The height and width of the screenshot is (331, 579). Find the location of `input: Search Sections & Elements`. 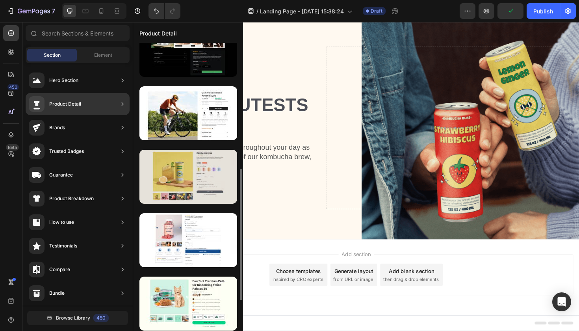

input: Search Sections & Elements is located at coordinates (78, 33).